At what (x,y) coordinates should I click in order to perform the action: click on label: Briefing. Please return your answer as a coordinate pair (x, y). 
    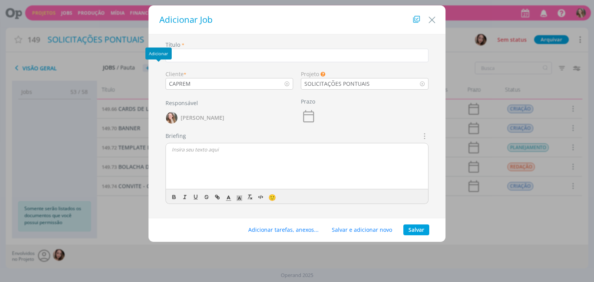
    Looking at the image, I should click on (176, 136).